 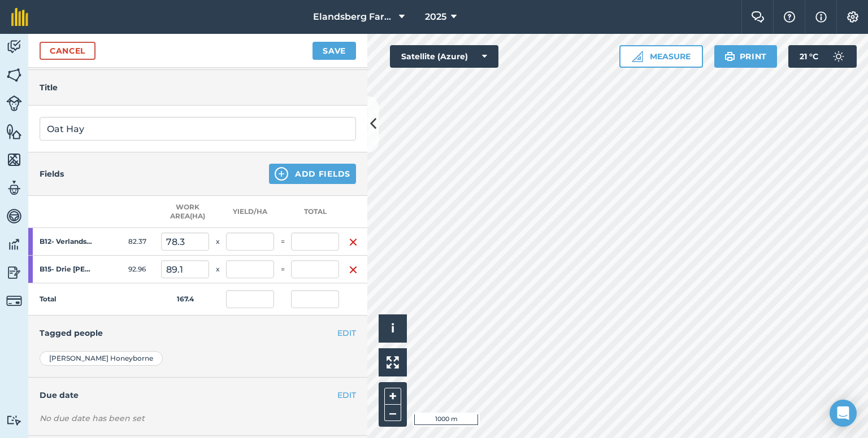 What do you see at coordinates (20, 17) in the screenshot?
I see `img: fieldmargin Logo` at bounding box center [20, 17].